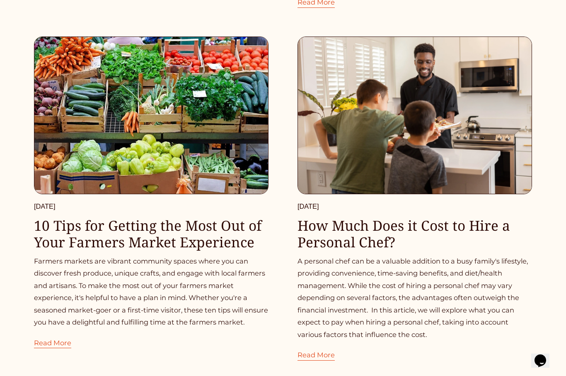 The image size is (566, 376). Describe the element at coordinates (151, 115) in the screenshot. I see `img: 10 Tips for Getting the Most Out of Your Farmers Market Experience` at that location.